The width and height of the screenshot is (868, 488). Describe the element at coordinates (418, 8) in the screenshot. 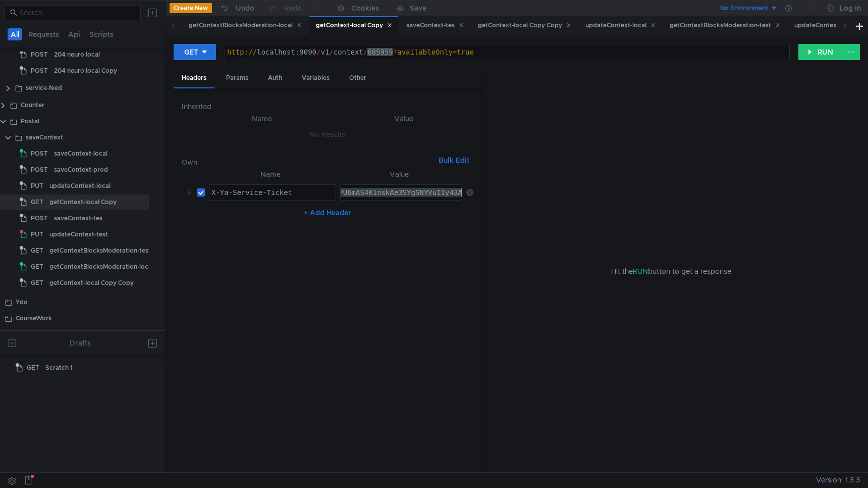

I see `div: Save` at that location.